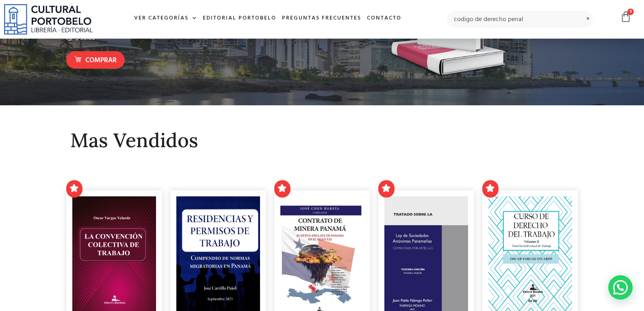 Image resolution: width=644 pixels, height=311 pixels. Describe the element at coordinates (630, 12) in the screenshot. I see `span: 0` at that location.